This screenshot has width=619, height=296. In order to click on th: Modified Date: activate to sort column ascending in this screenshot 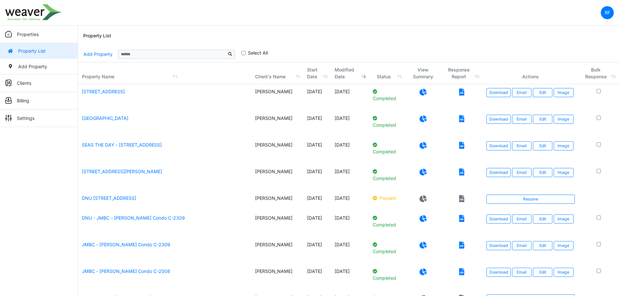, I will do `click(349, 73)`.